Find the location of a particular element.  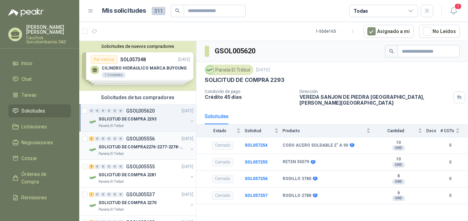

div: 1 - 50 de 165 is located at coordinates (337, 31).